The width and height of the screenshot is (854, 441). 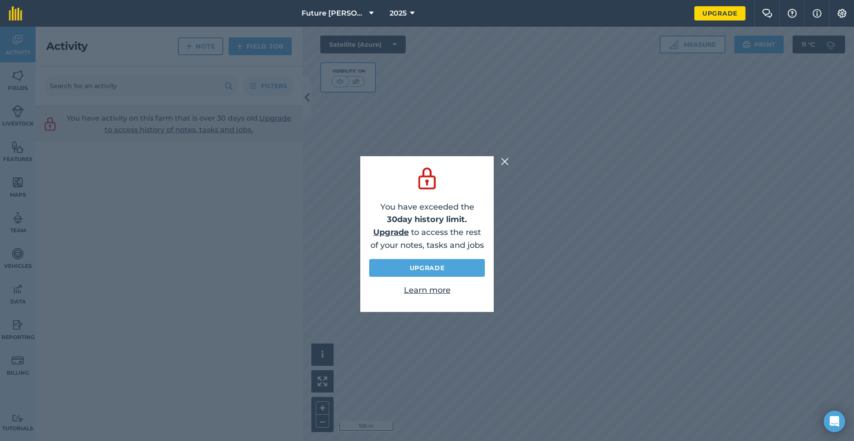 What do you see at coordinates (835, 421) in the screenshot?
I see `div: Open Intercom Messenger` at bounding box center [835, 421].